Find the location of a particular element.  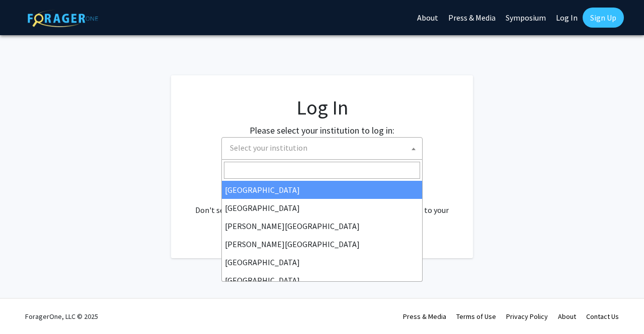

label: Please select your institution to log in: is located at coordinates (322, 130).